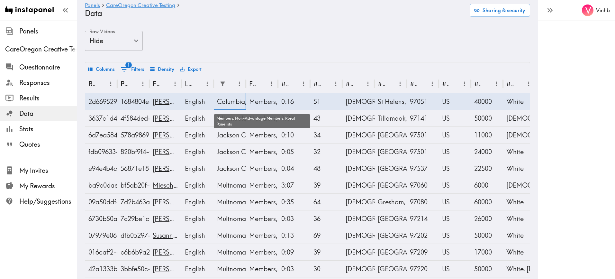 This screenshot has height=279, width=615. Describe the element at coordinates (133, 168) in the screenshot. I see `div: 56871e18-f4c2-49a9-9e00-fe3761bf6814` at that location.